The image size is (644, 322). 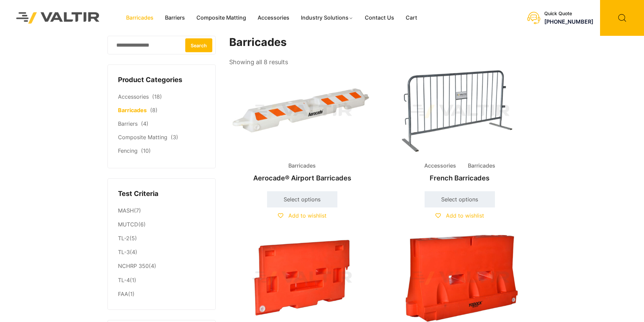 What do you see at coordinates (174, 137) in the screenshot?
I see `span: (3)` at bounding box center [174, 137].